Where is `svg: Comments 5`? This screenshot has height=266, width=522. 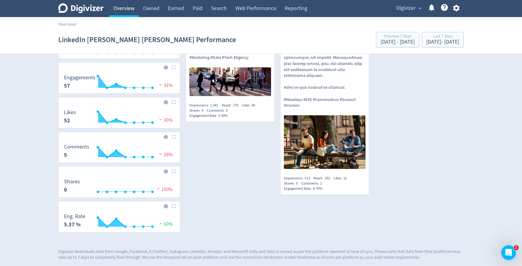
svg: Comments 5 is located at coordinates (119, 152).